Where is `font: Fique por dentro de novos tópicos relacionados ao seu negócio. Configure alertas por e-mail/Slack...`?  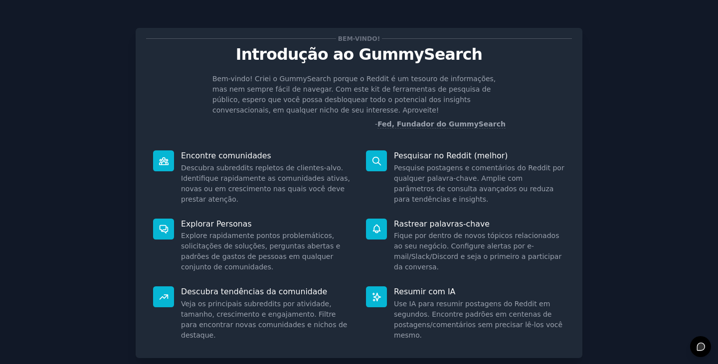 font: Fique por dentro de novos tópicos relacionados ao seu negócio. Configure alertas por e-mail/Slack... is located at coordinates (478, 251).